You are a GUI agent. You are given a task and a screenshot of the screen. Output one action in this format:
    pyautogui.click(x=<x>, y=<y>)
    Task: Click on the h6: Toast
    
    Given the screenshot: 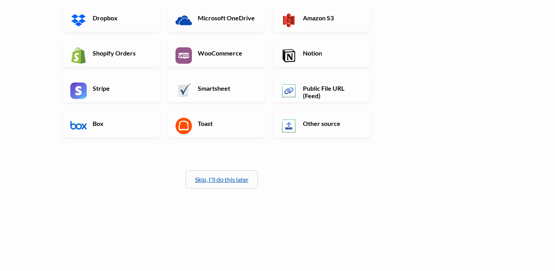 What is the action you would take?
    pyautogui.click(x=226, y=123)
    